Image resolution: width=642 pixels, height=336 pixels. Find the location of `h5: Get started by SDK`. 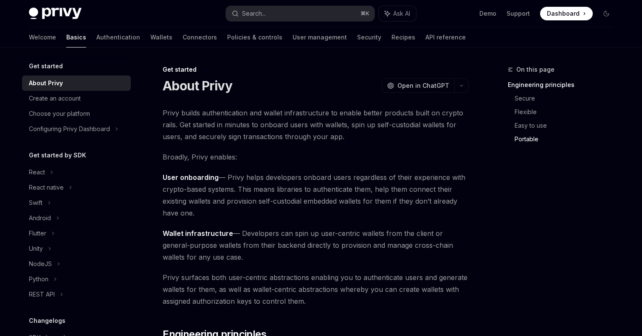

h5: Get started by SDK is located at coordinates (57, 155).